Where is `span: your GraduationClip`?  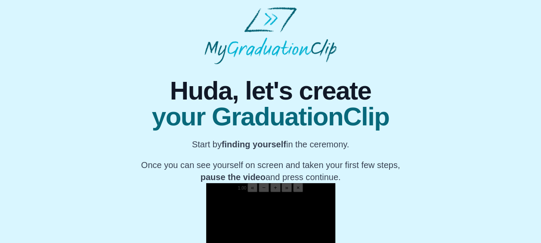 span: your GraduationClip is located at coordinates (270, 117).